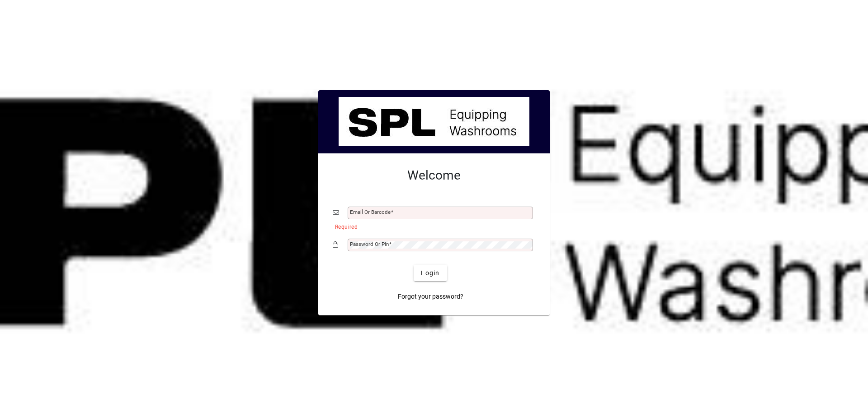 The height and width of the screenshot is (411, 868). What do you see at coordinates (430, 273) in the screenshot?
I see `button: Login` at bounding box center [430, 273].